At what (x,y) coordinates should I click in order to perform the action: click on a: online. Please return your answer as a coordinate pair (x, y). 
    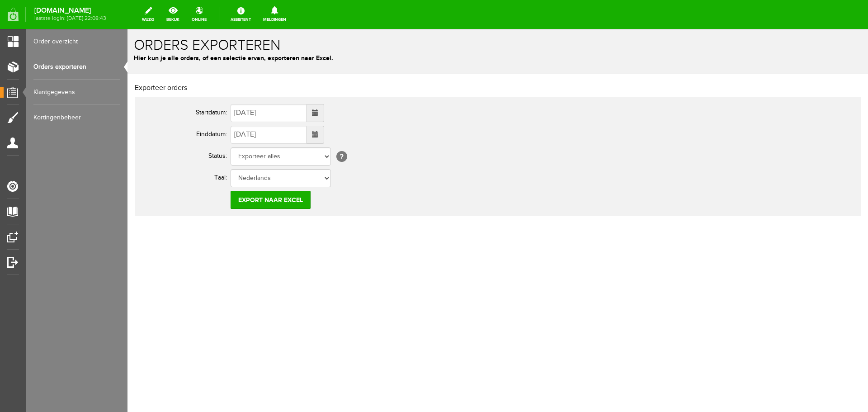
    Looking at the image, I should click on (199, 15).